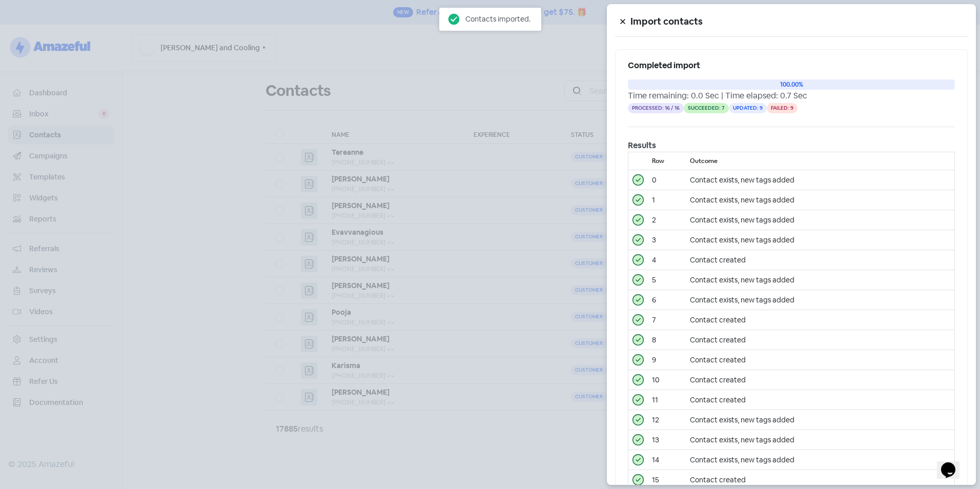  What do you see at coordinates (667, 180) in the screenshot?
I see `td: 0` at bounding box center [667, 180].